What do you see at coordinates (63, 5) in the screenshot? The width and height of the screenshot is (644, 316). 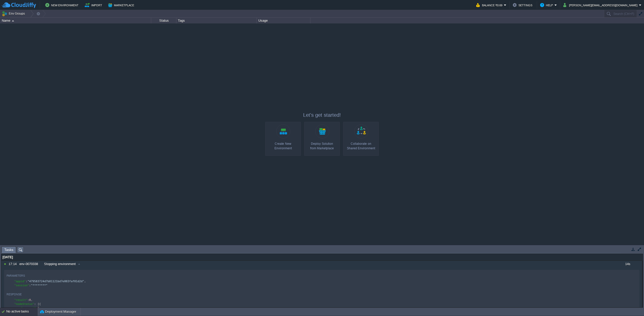 I see `button: New Environment` at bounding box center [63, 5].